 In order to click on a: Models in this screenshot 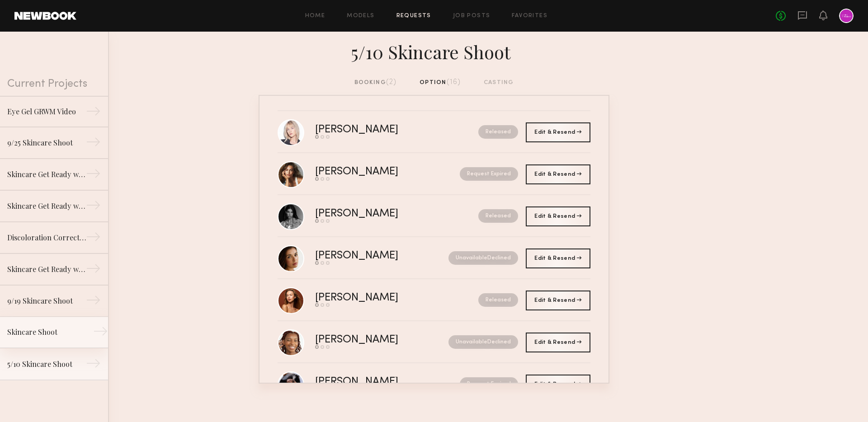, I will do `click(360, 16)`.